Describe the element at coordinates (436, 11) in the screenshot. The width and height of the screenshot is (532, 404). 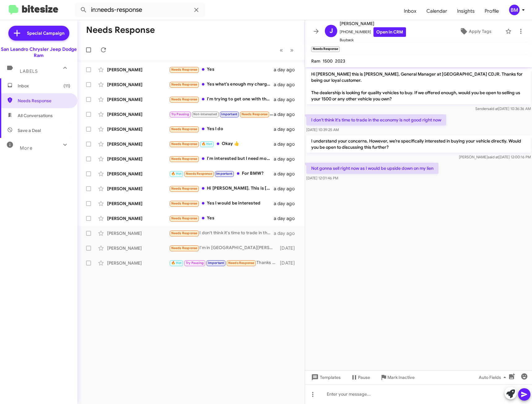
I see `span: Calendar` at that location.